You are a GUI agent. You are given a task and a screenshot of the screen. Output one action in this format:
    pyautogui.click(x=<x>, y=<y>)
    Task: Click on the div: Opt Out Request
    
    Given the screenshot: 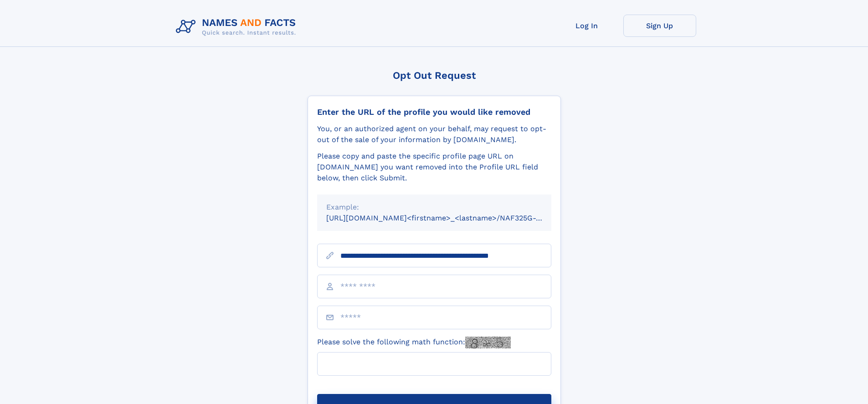 What is the action you would take?
    pyautogui.click(x=435, y=75)
    